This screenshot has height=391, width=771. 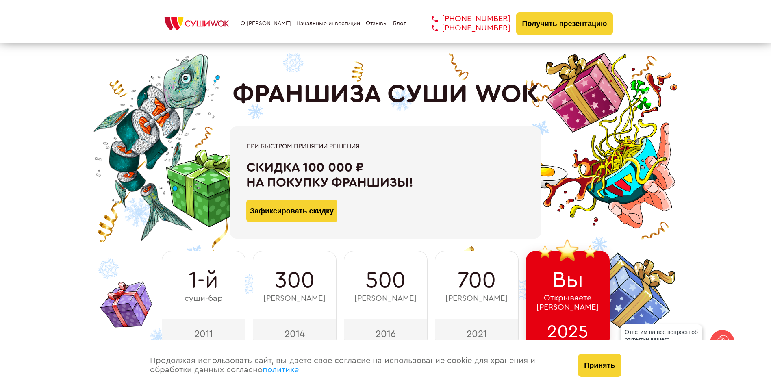 What do you see at coordinates (197, 24) in the screenshot?
I see `img: СУШИWOK` at bounding box center [197, 24].